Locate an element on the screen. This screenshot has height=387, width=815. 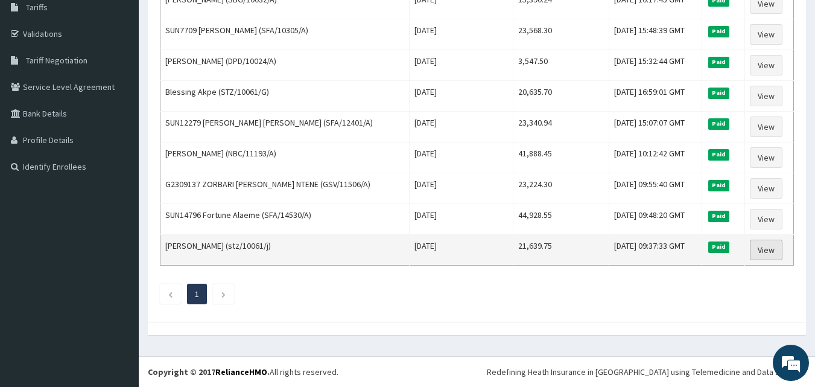
div: Minimize live chat window is located at coordinates (212, 21).